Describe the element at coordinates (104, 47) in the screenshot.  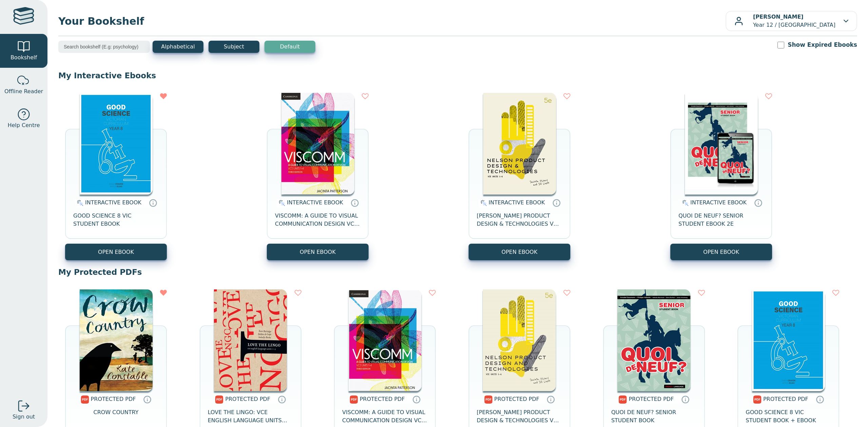
I see `input: Search bookshelf (E.g: psychology)` at that location.